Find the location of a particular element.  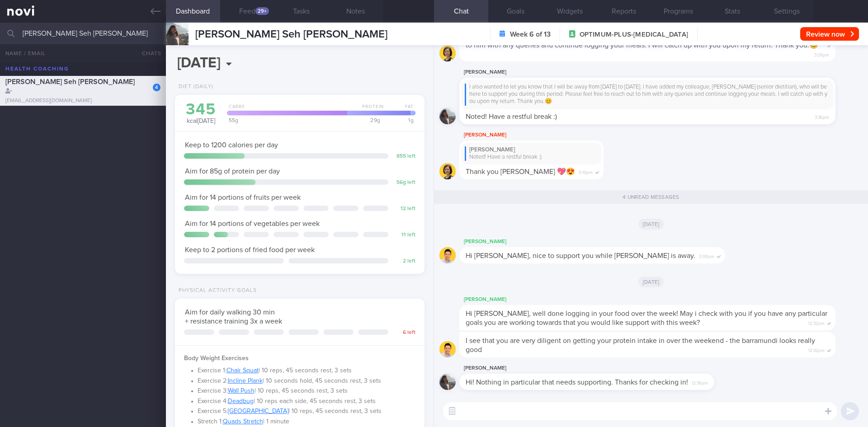

div: 345 is located at coordinates (201, 109).